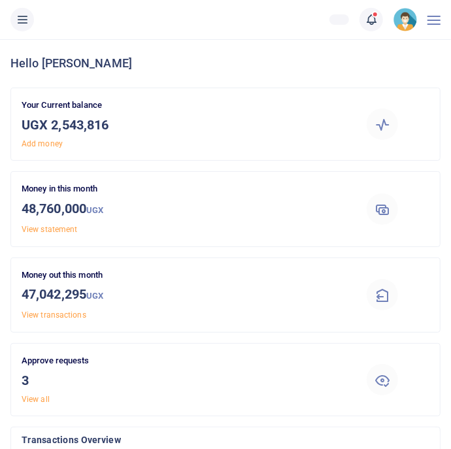 The width and height of the screenshot is (451, 449). What do you see at coordinates (173, 189) in the screenshot?
I see `p: Money in this month` at bounding box center [173, 189].